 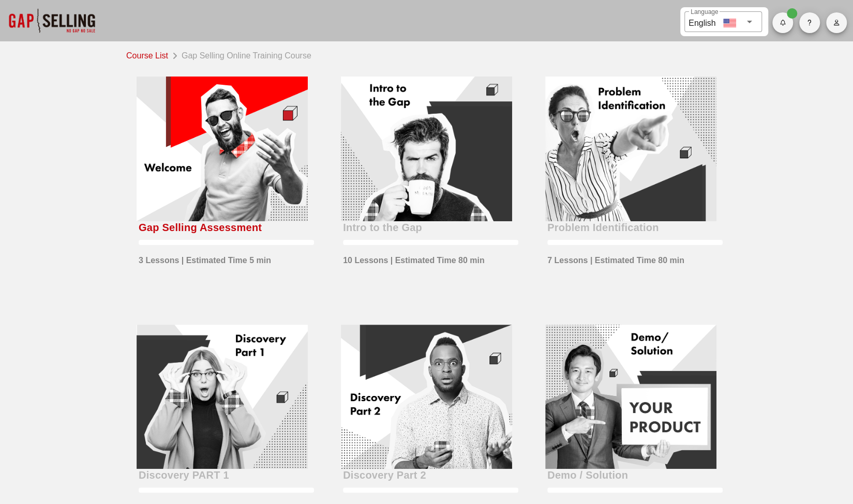 I want to click on div: Discovery Part 2, so click(x=384, y=475).